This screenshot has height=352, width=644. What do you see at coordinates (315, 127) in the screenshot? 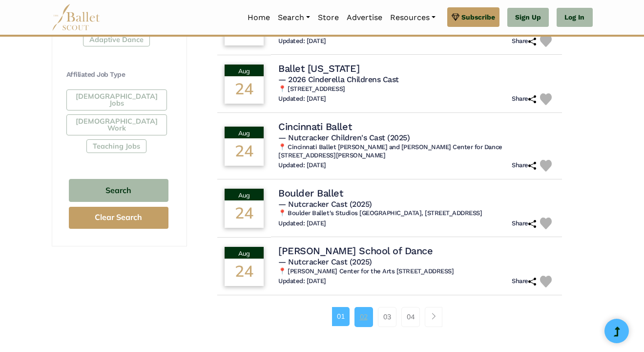
I see `h4: Cincinnati Ballet` at bounding box center [315, 127].